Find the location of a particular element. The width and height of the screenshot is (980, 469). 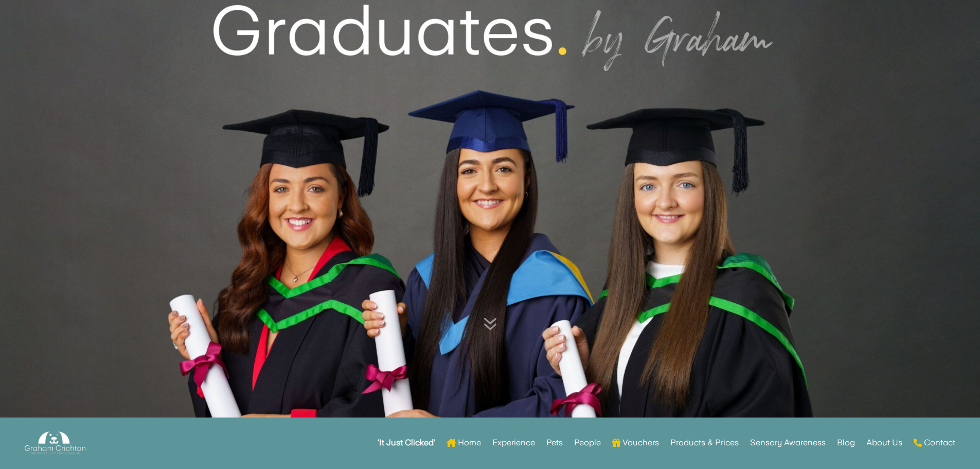

img: Graham Crichton Photography Logo - Graham Crichton - Belfast Family & Pet Photography Studio is located at coordinates (55, 443).